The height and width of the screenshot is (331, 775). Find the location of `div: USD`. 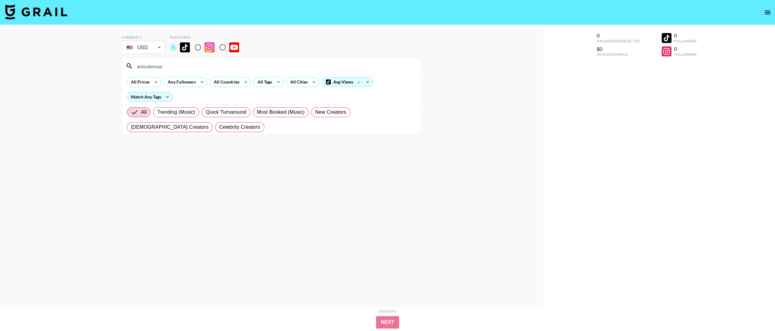

div: USD is located at coordinates (143, 47).